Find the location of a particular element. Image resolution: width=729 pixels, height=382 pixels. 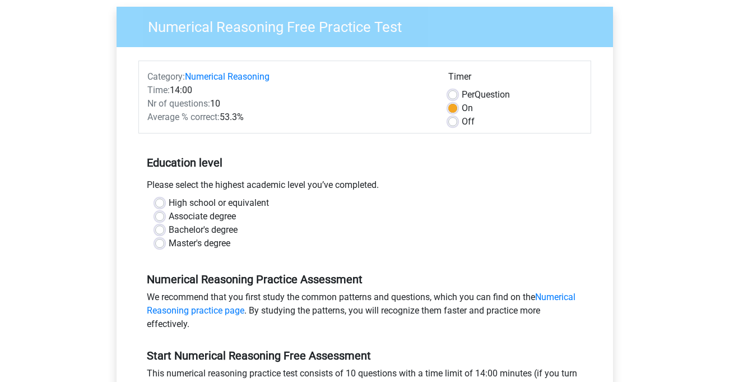

div: Please select the highest academic level you’ve completed. is located at coordinates (365, 187).